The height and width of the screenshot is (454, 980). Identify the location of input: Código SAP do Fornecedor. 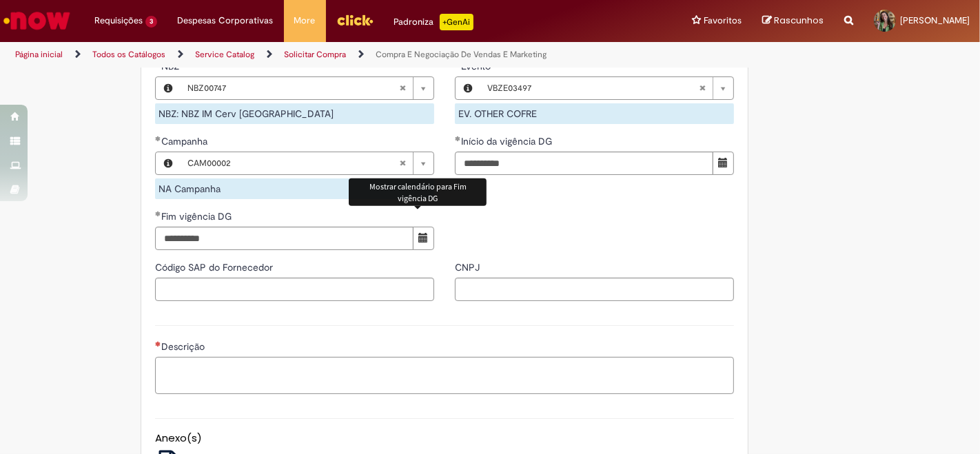
(294, 289).